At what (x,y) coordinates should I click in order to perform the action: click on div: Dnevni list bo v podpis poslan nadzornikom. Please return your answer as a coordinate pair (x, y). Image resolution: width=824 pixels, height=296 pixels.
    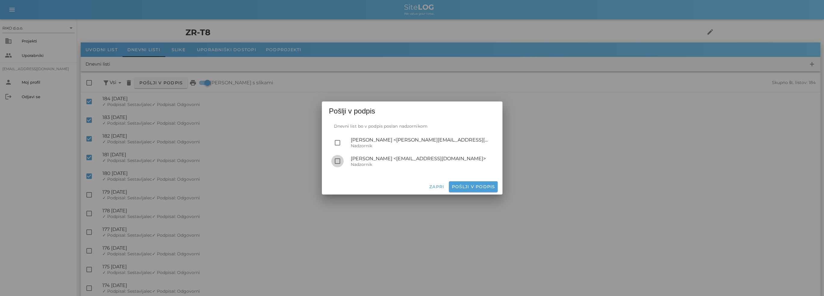
    Looking at the image, I should click on (412, 126).